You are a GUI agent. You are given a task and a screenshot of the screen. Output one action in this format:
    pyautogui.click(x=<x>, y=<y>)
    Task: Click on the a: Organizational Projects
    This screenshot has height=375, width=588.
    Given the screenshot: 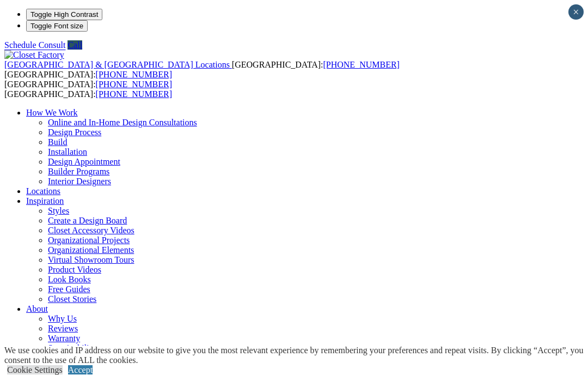 What is the action you would take?
    pyautogui.click(x=89, y=240)
    